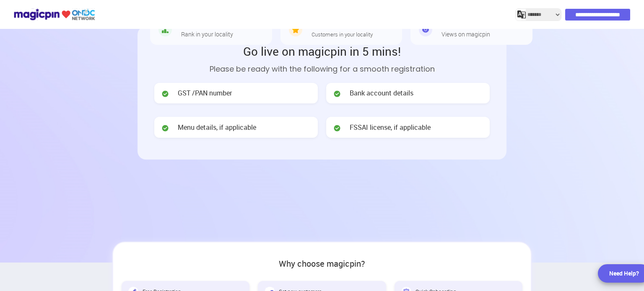 The width and height of the screenshot is (644, 291). What do you see at coordinates (296, 29) in the screenshot?
I see `img: Customers` at bounding box center [296, 29].